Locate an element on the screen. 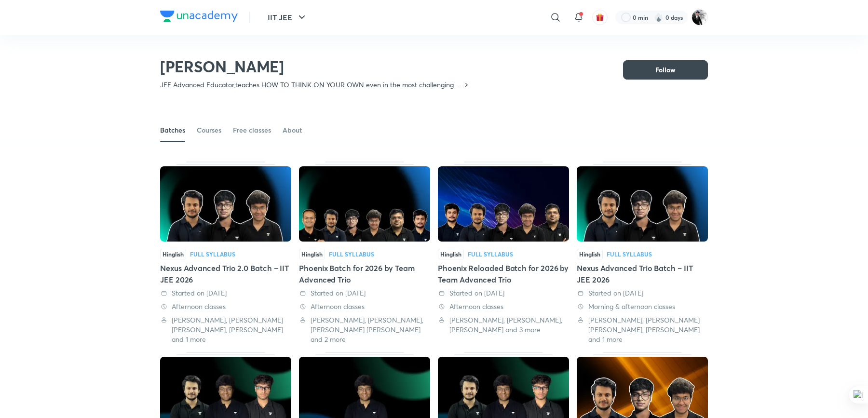 This screenshot has width=868, height=418. div: Courses is located at coordinates (209, 130).